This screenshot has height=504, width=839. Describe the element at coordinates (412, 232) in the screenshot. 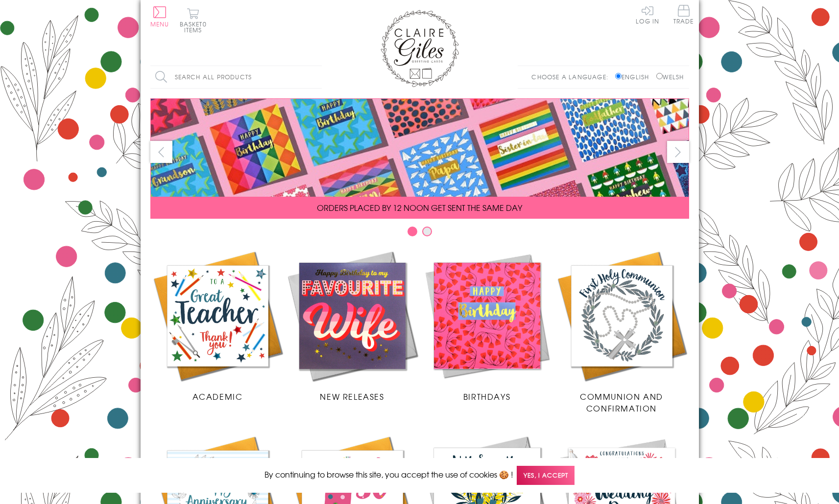

I see `button: Carousel Page 1 (Current Slide)` at that location.